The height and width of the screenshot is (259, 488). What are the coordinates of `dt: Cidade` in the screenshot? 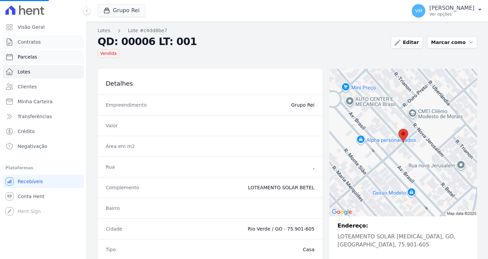 It's located at (139, 229).